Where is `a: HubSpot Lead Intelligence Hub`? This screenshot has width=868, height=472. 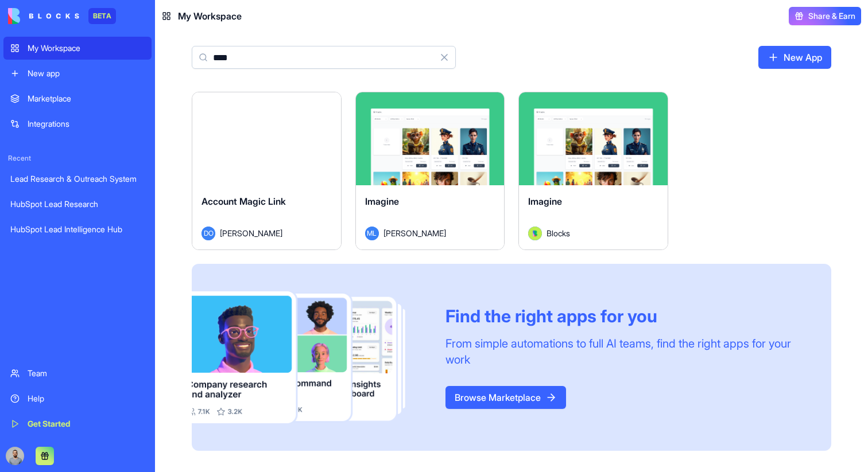 a: HubSpot Lead Intelligence Hub is located at coordinates (77, 230).